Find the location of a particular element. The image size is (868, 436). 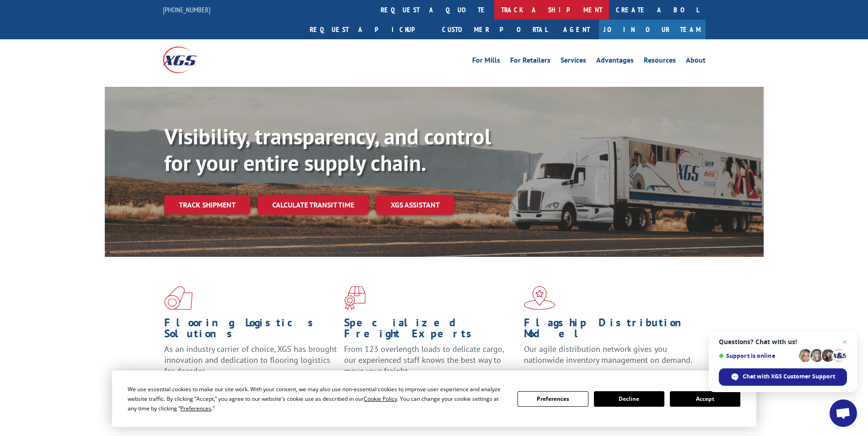

span: Cookie Policy is located at coordinates (380, 399).